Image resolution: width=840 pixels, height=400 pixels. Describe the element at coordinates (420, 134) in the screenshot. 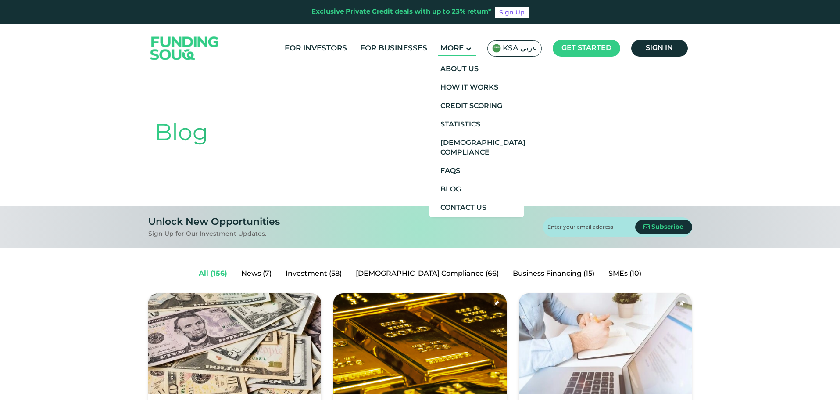

I see `h1: Blog` at that location.